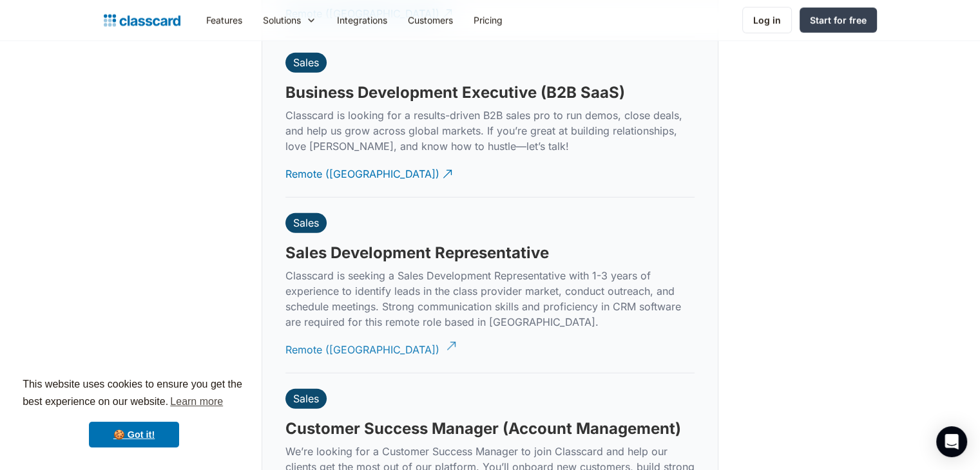  I want to click on a: Integrations, so click(362, 20).